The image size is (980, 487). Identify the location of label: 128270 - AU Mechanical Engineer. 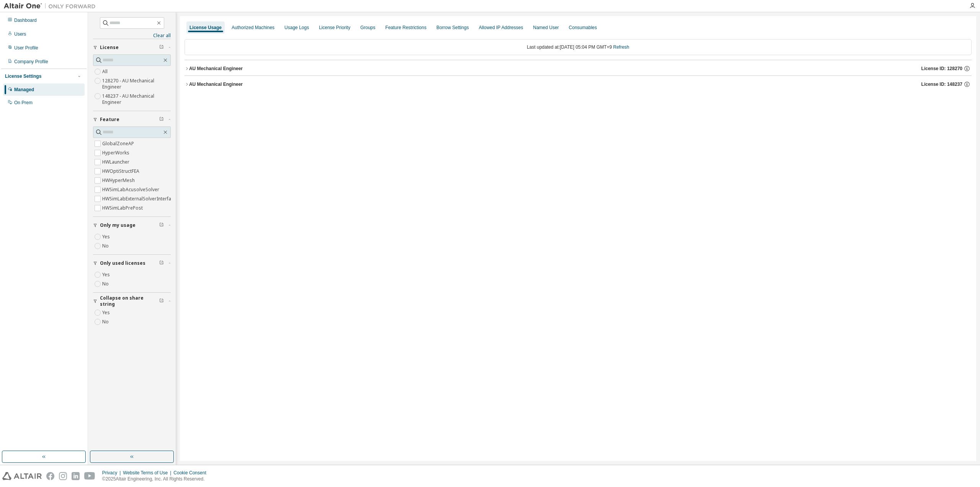
(137, 84).